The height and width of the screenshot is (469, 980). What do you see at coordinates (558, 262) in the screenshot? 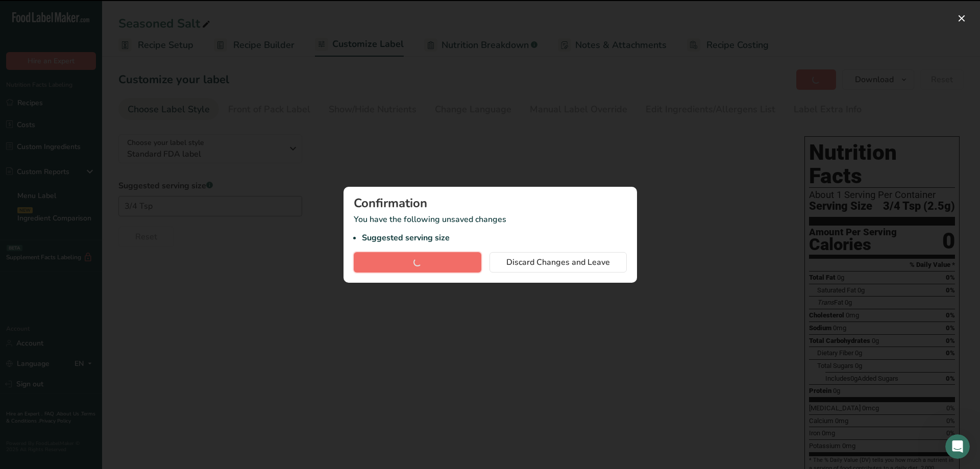
I see `button: Discard Changes and Leave` at bounding box center [558, 262].